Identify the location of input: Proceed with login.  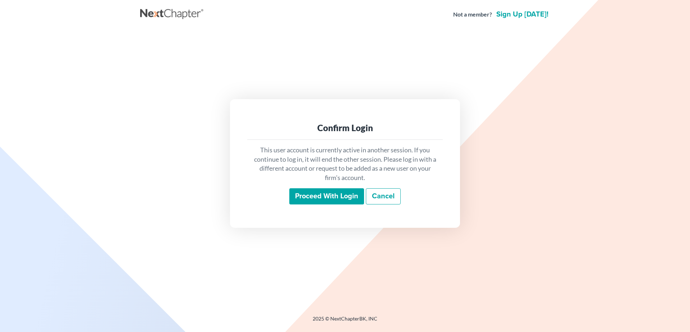
(327, 197).